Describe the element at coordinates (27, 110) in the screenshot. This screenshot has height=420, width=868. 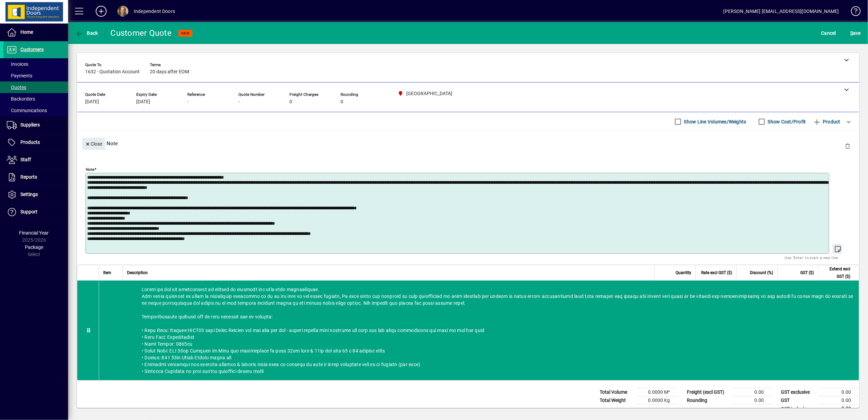
I see `span: Communications` at that location.